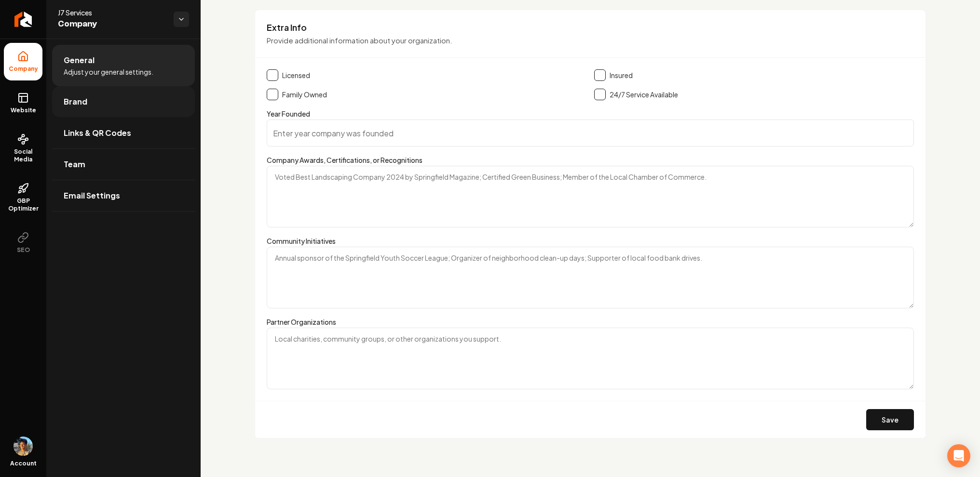 The width and height of the screenshot is (980, 477). Describe the element at coordinates (112, 13) in the screenshot. I see `span: J7 Services` at that location.